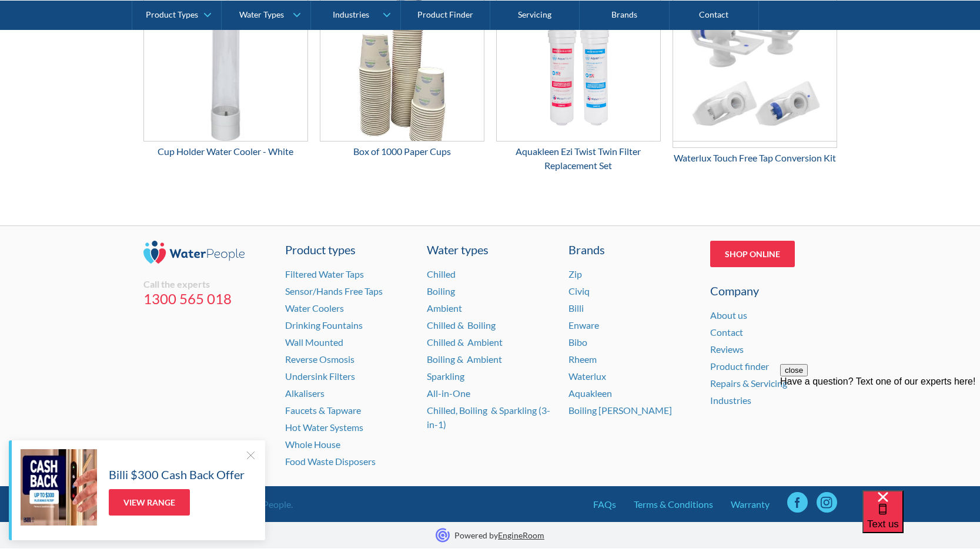  I want to click on a: Alkalisers, so click(305, 393).